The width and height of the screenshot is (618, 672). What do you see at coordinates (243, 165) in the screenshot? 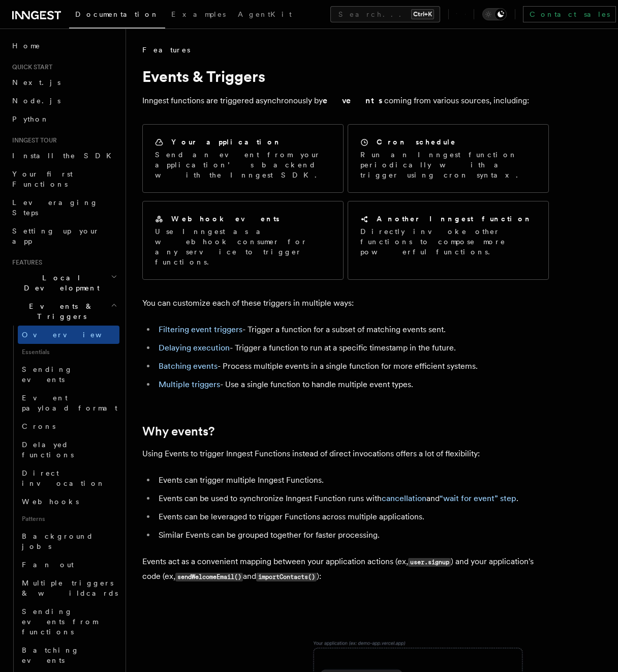
I see `p: Send an event from your application’s backend with the Inngest SDK.` at bounding box center [243, 165].